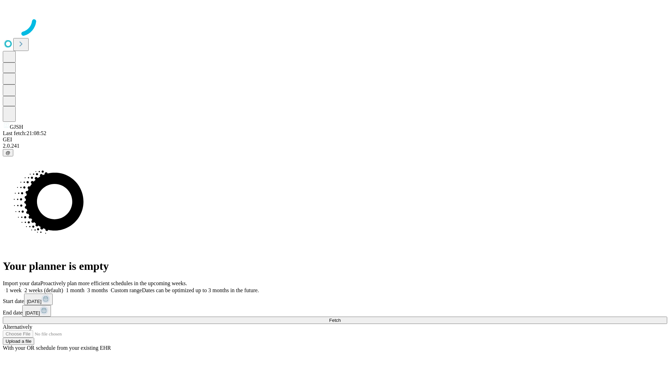  Describe the element at coordinates (335, 266) in the screenshot. I see `h1: Your planner is empty` at that location.